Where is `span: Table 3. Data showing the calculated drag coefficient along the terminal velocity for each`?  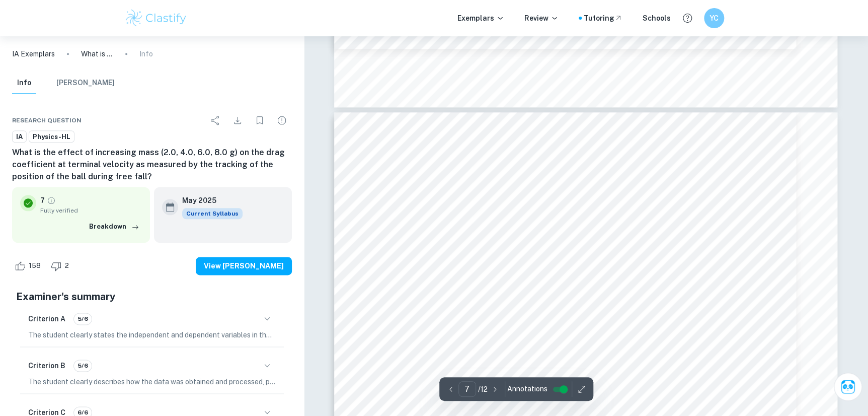
span: Table 3. Data showing the calculated drag coefficient along the terminal velocity for each is located at coordinates (586, 346).